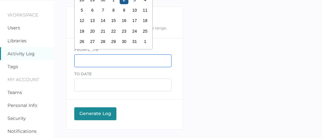 This screenshot has width=322, height=138. Describe the element at coordinates (22, 132) in the screenshot. I see `a: Notifications` at that location.